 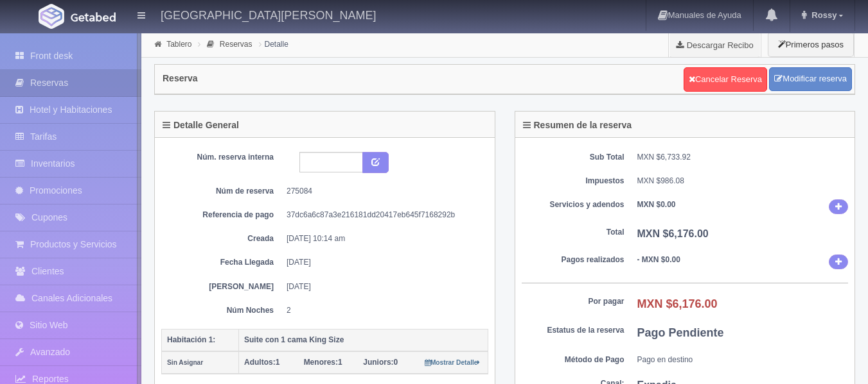 I want to click on dt: Núm Noches, so click(x=222, y=311).